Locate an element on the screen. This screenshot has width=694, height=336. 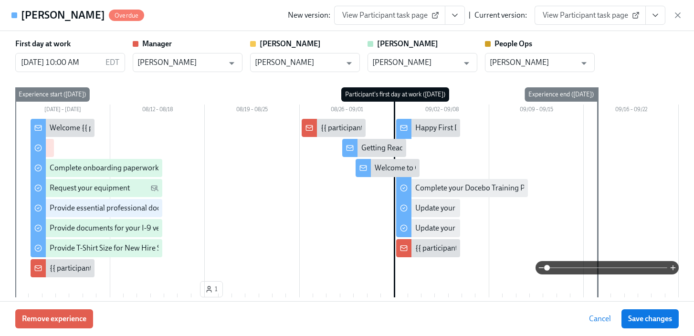
div: 08/26 – 09/01 is located at coordinates (347, 111).